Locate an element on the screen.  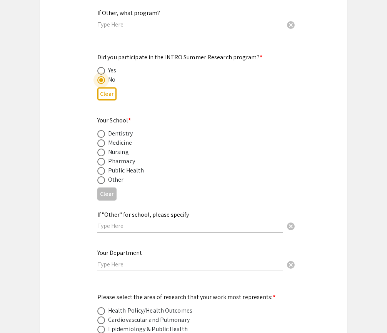
mat-label: Please select the area of research that your work most represents: is located at coordinates (186, 297).